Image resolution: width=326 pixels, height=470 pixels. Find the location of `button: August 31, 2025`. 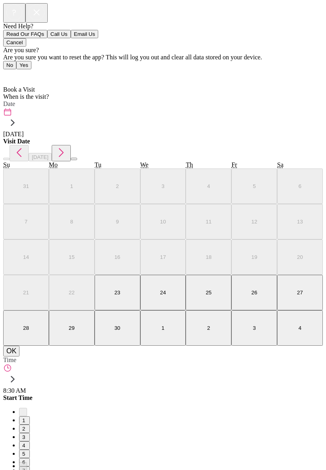

button: August 31, 2025 is located at coordinates (26, 186).